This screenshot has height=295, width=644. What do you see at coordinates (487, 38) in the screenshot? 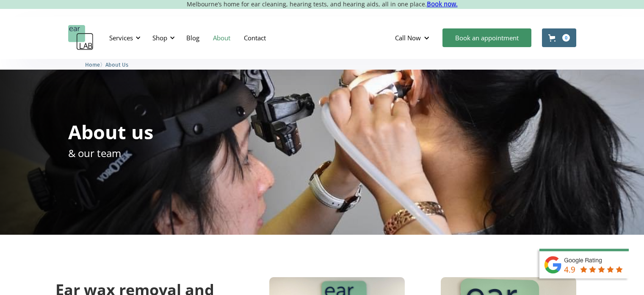
I see `a: Book an appointment` at bounding box center [487, 38].